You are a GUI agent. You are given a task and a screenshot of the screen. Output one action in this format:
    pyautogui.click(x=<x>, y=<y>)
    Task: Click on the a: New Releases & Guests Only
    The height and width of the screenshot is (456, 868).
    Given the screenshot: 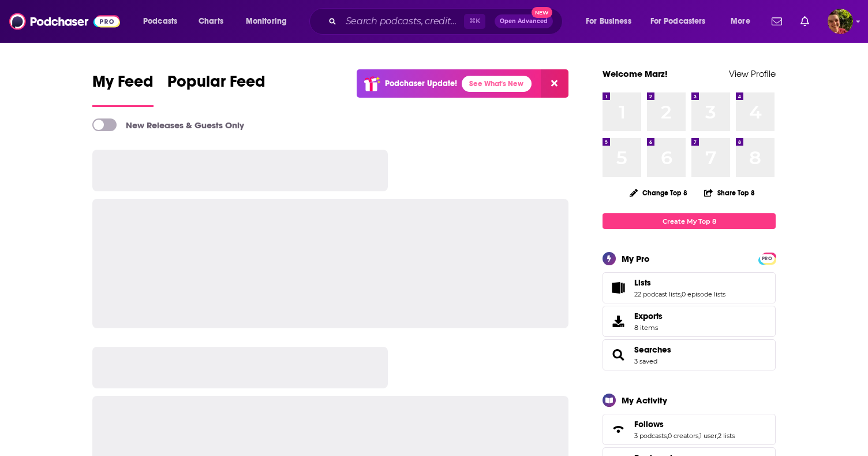 What is the action you would take?
    pyautogui.click(x=168, y=125)
    